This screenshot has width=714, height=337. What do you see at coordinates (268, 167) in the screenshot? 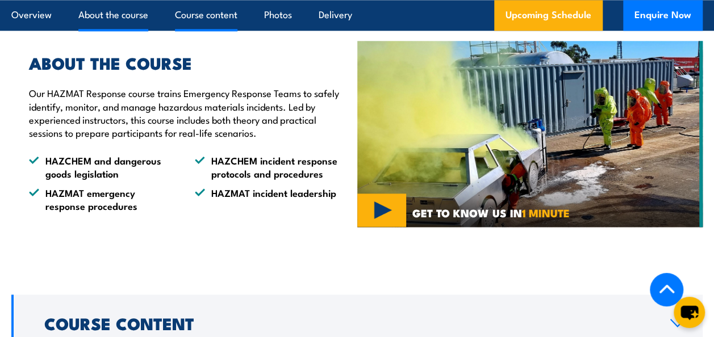
I see `li: HAZCHEM incident response protocols and procedures` at bounding box center [268, 167].